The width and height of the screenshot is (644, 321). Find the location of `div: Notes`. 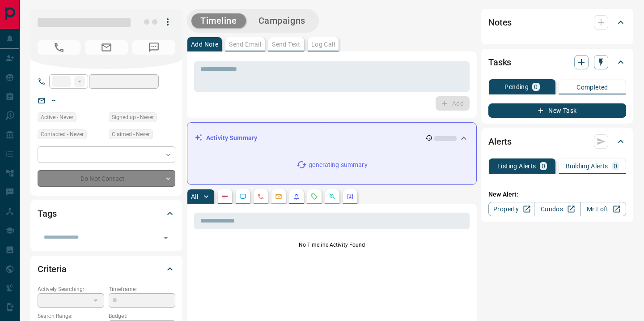

div: Notes is located at coordinates (557, 23).